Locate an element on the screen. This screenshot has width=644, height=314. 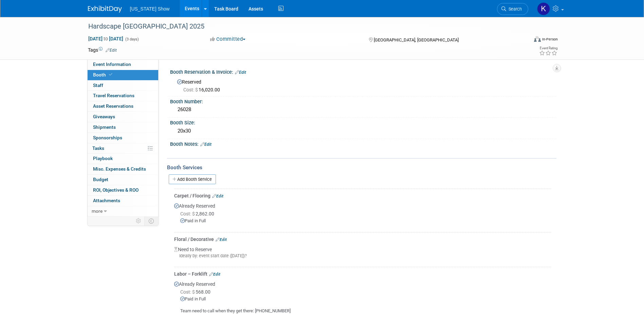
div: Carpet / Flooring is located at coordinates (362, 196).